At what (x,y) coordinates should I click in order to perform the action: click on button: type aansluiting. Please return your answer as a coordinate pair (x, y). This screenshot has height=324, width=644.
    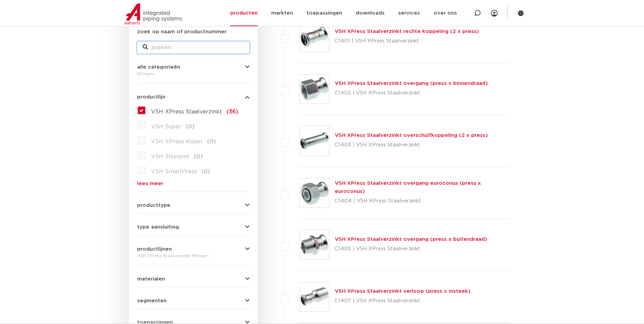
    Looking at the image, I should click on (193, 227).